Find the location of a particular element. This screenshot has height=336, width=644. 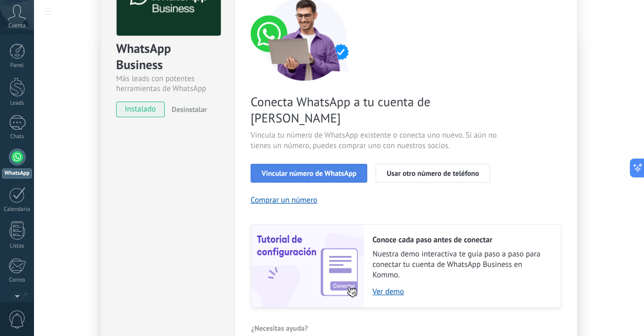

button: Usar otro número de teléfono is located at coordinates (433, 174).